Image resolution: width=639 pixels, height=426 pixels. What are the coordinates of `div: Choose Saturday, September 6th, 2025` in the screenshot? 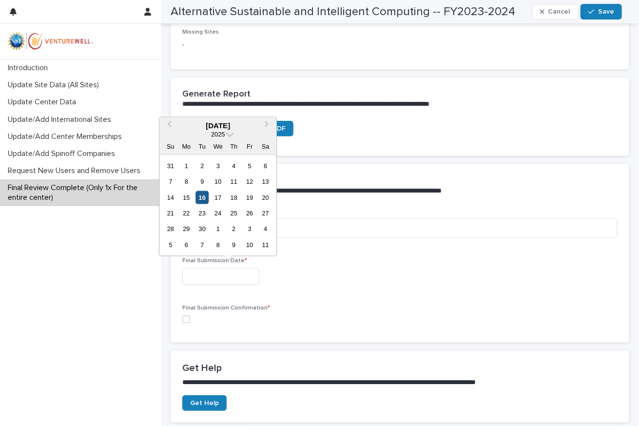 It's located at (265, 165).